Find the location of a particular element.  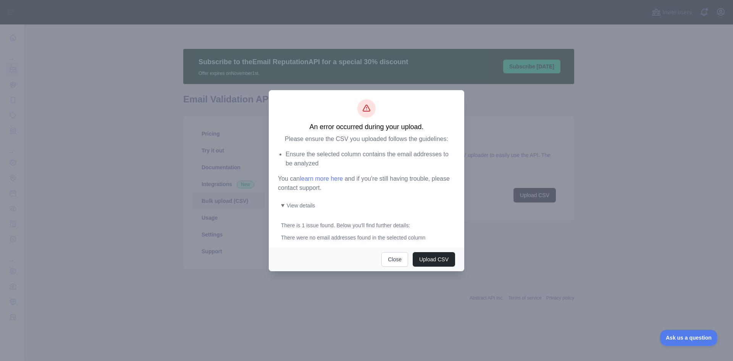

li: Ensure the selected column contains the email addresses to be analyzed is located at coordinates (370, 159).